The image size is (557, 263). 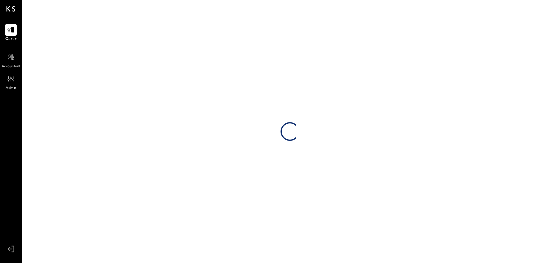 I want to click on a: Queue, so click(x=11, y=33).